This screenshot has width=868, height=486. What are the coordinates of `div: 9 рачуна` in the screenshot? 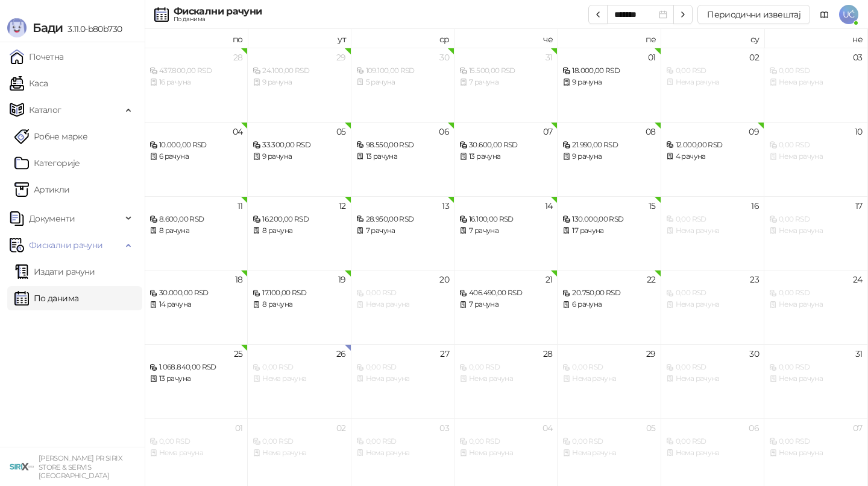 It's located at (609, 82).